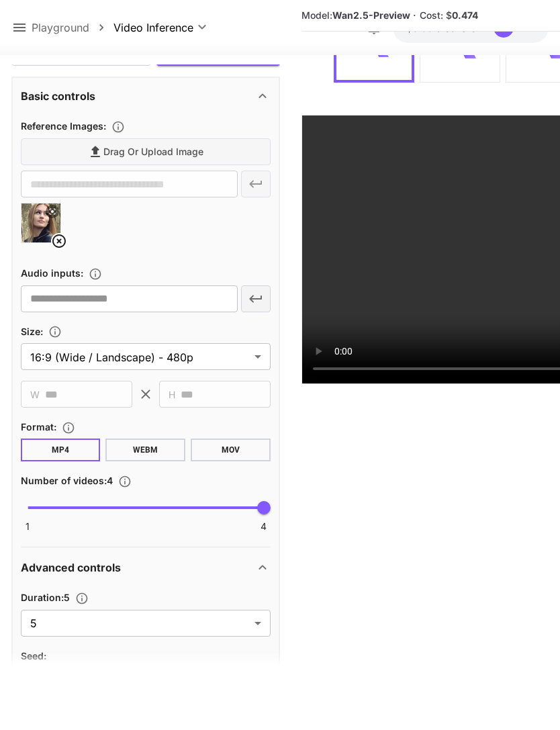 The width and height of the screenshot is (560, 730). What do you see at coordinates (28, 527) in the screenshot?
I see `span: 1` at bounding box center [28, 527].